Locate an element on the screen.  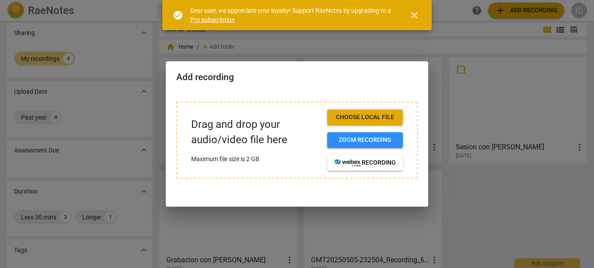
button: Close is located at coordinates (414, 15).